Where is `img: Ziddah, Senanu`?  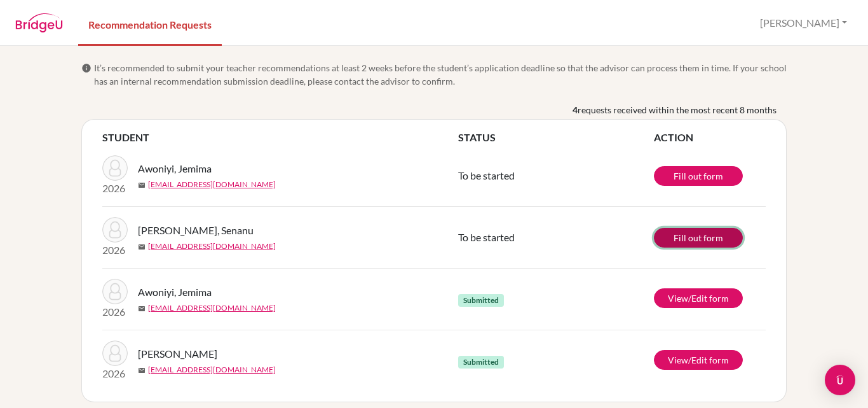
img: Ziddah, Senanu is located at coordinates (115, 230).